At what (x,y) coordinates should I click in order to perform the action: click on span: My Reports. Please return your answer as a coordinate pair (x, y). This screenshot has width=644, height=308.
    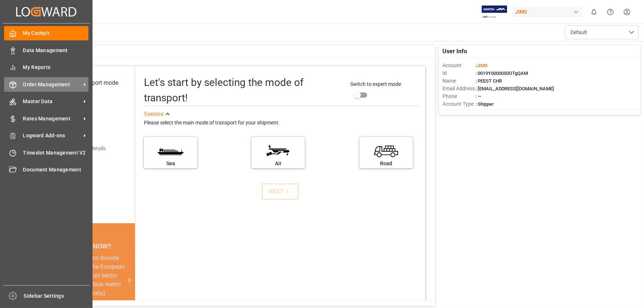
    Looking at the image, I should click on (56, 67).